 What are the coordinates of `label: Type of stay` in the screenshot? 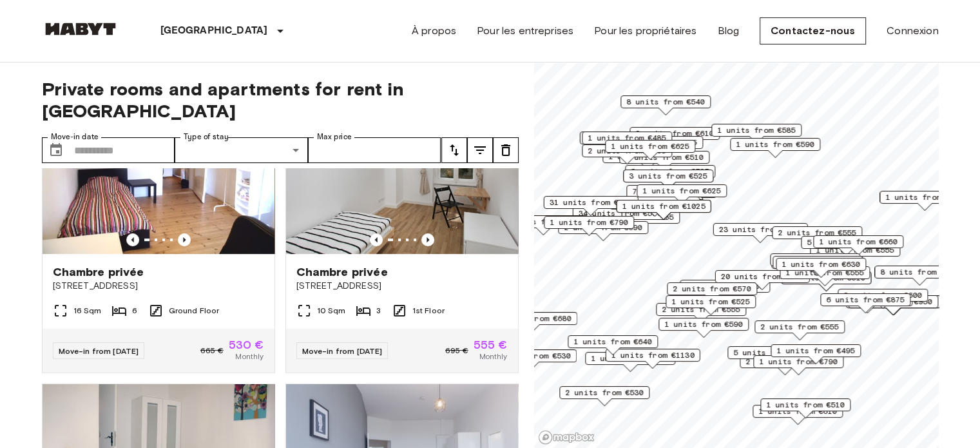 It's located at (206, 137).